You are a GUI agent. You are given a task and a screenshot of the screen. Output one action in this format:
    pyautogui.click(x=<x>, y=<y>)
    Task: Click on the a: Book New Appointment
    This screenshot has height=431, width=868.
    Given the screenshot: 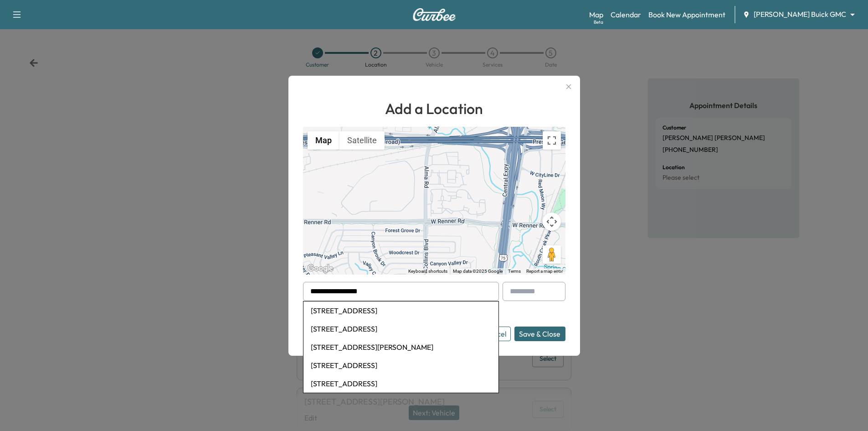 What is the action you would take?
    pyautogui.click(x=687, y=15)
    